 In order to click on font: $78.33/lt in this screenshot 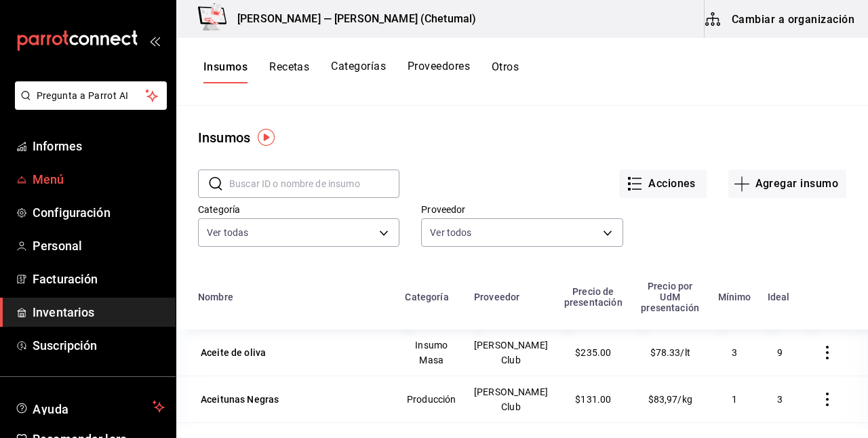, I will do `click(670, 353)`.